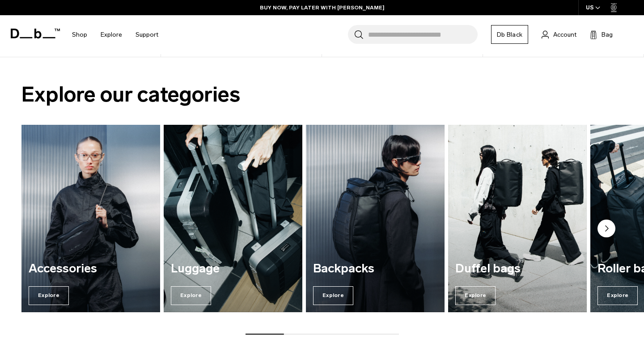 Image resolution: width=644 pixels, height=348 pixels. I want to click on h3: Accessories, so click(90, 269).